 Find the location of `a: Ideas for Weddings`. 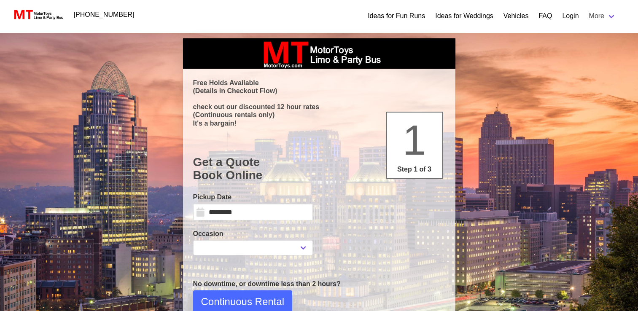

a: Ideas for Weddings is located at coordinates (464, 16).